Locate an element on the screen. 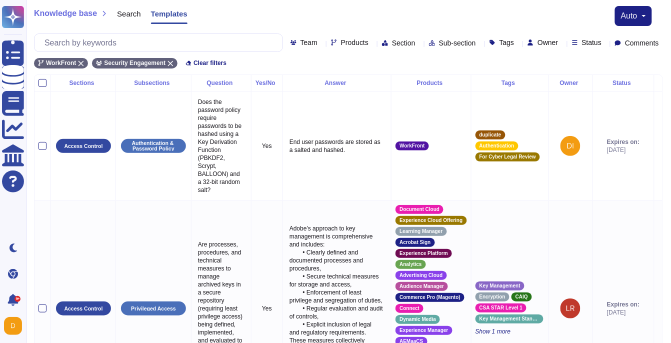 The height and width of the screenshot is (343, 671). span: Document Cloud is located at coordinates (419, 209).